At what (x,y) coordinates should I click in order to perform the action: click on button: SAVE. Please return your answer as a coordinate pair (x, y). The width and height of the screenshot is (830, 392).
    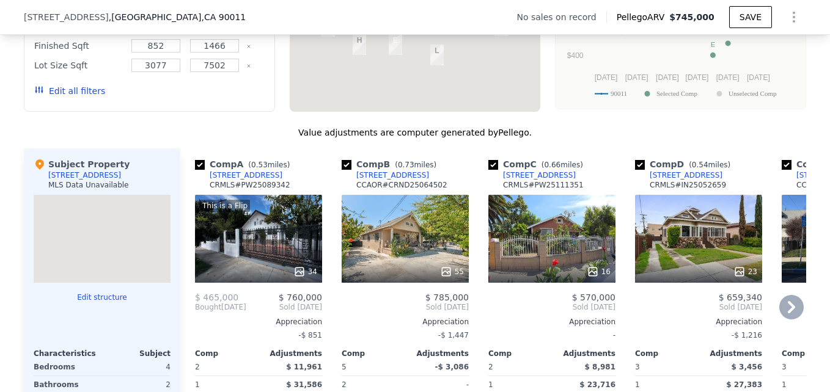
    Looking at the image, I should click on (751, 17).